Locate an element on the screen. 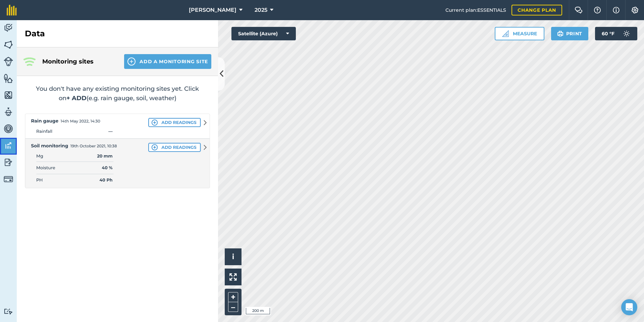  img: svg+xml;base64,PHN2ZyB4bWxucz0iaHR0cDovL3d3dy53My5vcmcvMjAwMC9zdmciIHdpZHRoPSIxNyIgaGVpZ2h0PSIxNy... is located at coordinates (616, 10).